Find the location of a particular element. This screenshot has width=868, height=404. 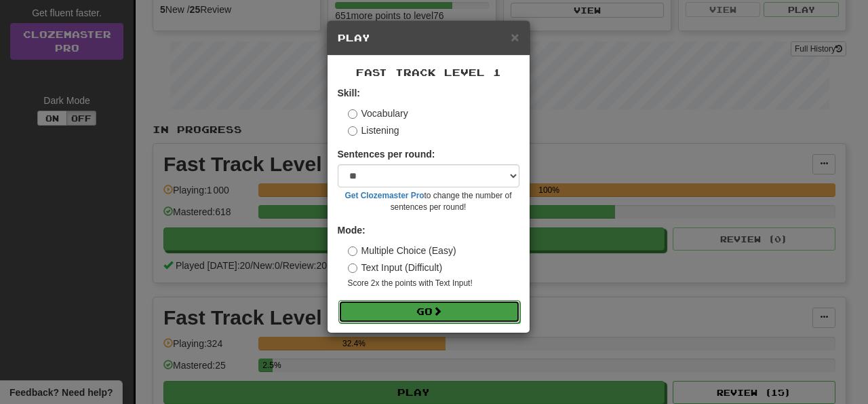

input: Listening is located at coordinates (353, 131).